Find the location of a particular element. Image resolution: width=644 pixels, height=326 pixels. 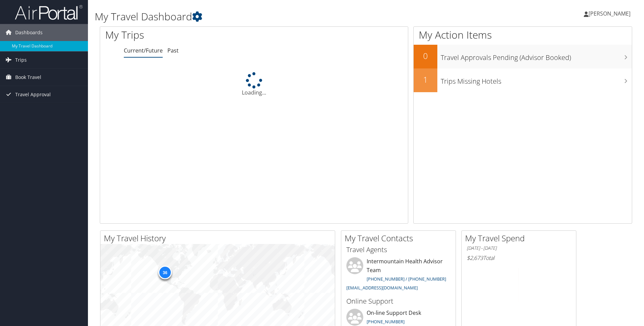

img: airportal-logo.png is located at coordinates (49, 12).